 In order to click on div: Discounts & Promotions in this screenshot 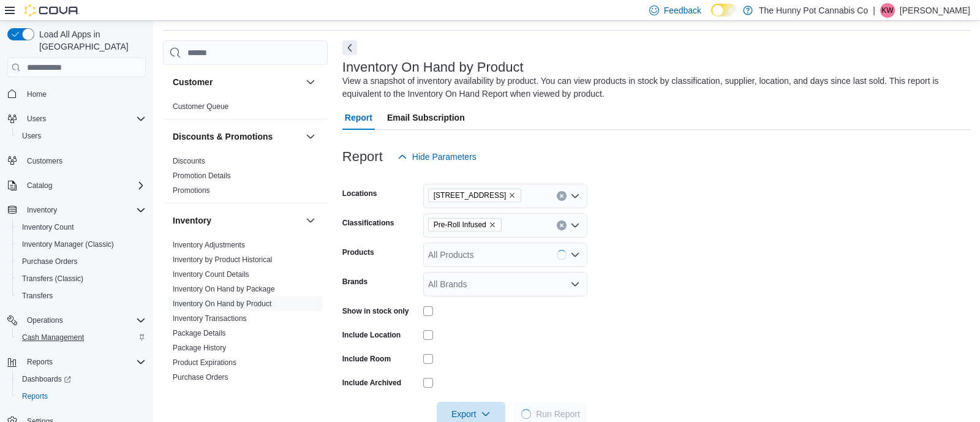, I will do `click(245, 178)`.